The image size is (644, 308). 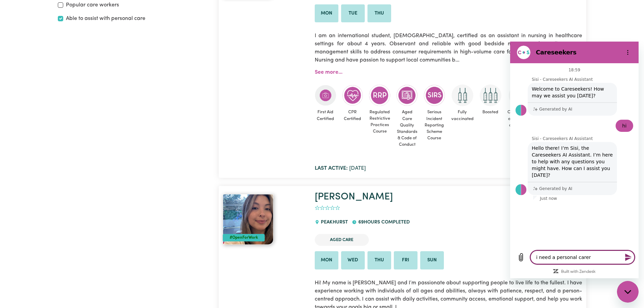 What do you see at coordinates (491, 112) in the screenshot?
I see `span: Boosted` at bounding box center [491, 112].